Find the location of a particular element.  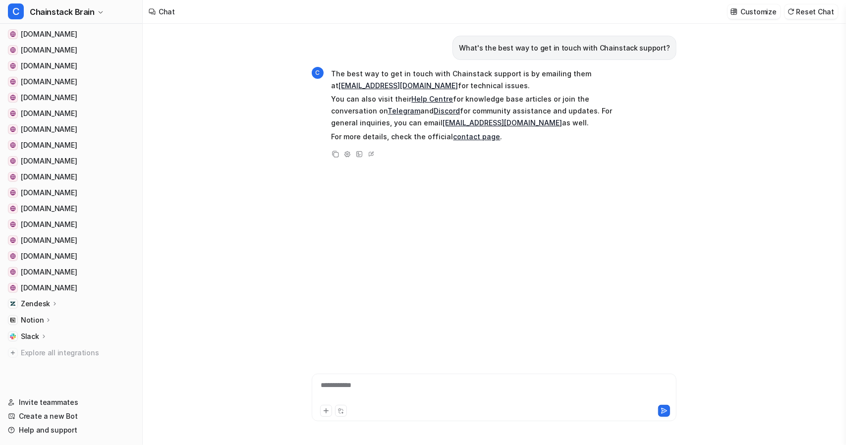

img: Zendesk is located at coordinates (13, 304).